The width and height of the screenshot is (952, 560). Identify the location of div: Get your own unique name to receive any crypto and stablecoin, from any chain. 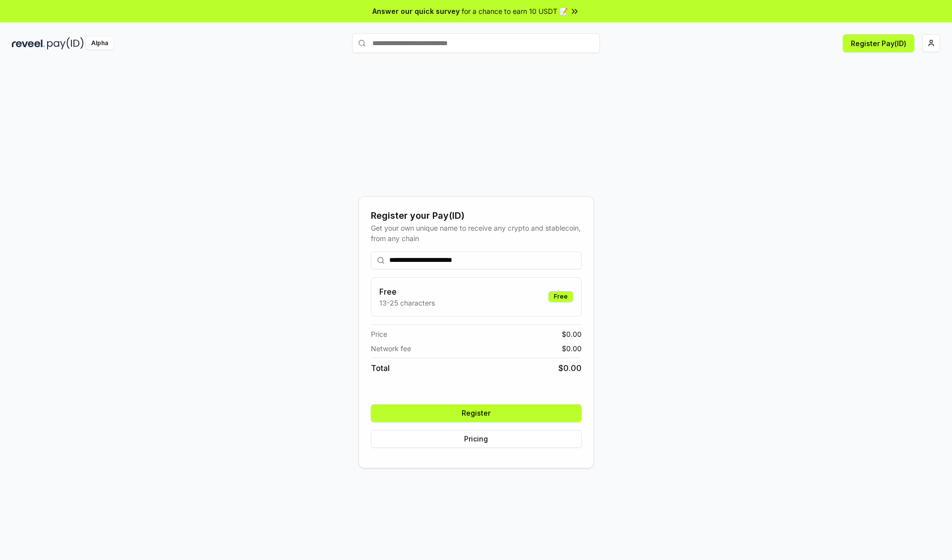
(476, 233).